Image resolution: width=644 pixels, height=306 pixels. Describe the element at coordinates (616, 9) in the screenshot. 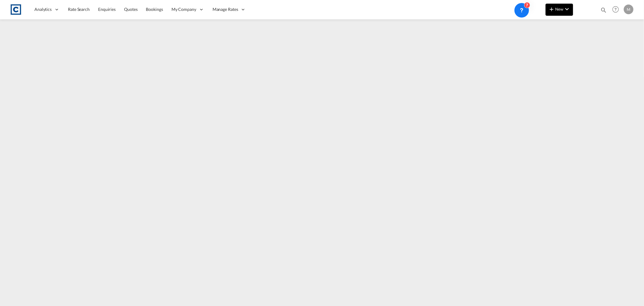

I see `span: Help` at that location.